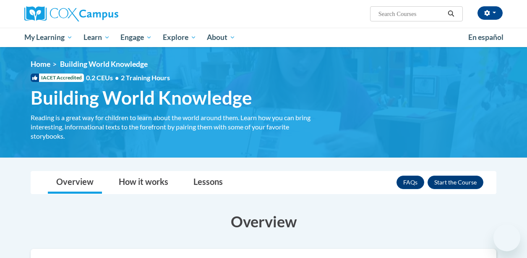 The width and height of the screenshot is (527, 258). Describe the element at coordinates (97, 37) in the screenshot. I see `a: Learn` at that location.